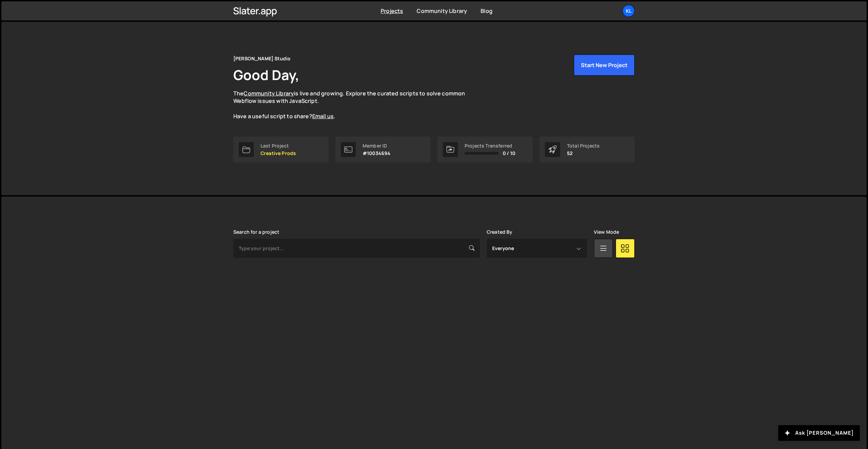 The height and width of the screenshot is (449, 868). What do you see at coordinates (487, 11) in the screenshot?
I see `a: Blog` at bounding box center [487, 11].